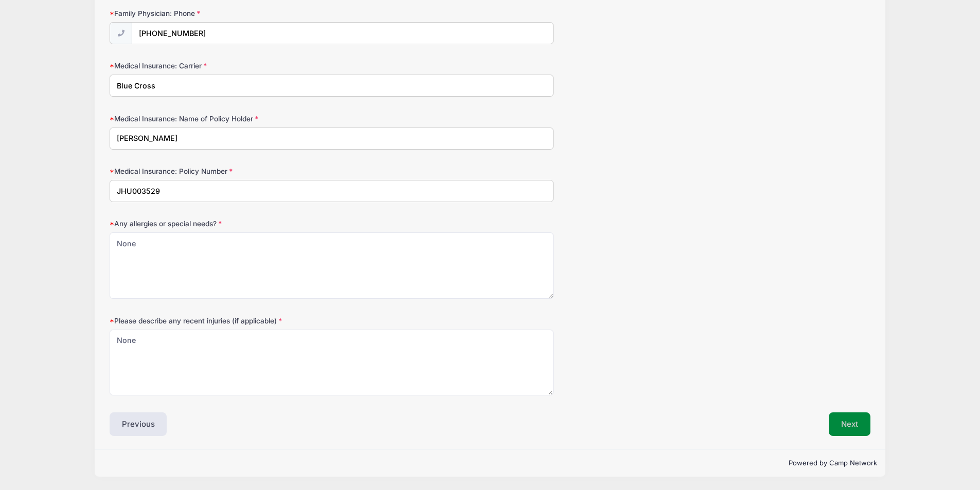 This screenshot has width=980, height=490. I want to click on label: Medical Insurance: Name of Policy Holder, so click(236, 119).